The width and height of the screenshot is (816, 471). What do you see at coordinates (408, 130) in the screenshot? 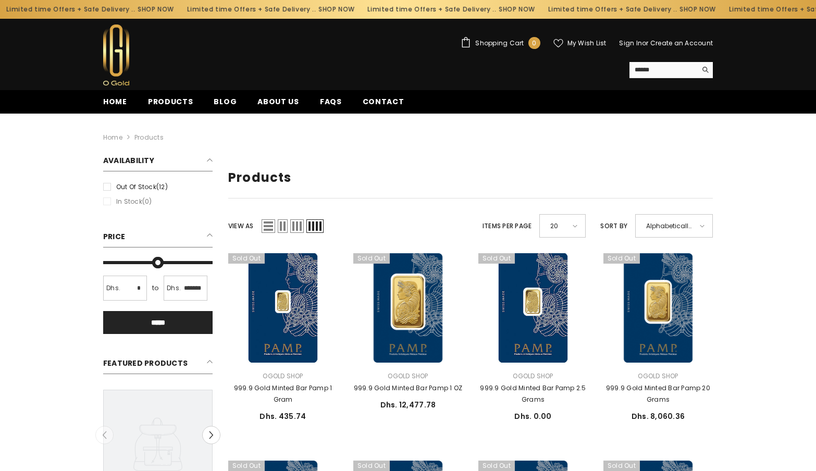
I see `nav: breadcrumbs` at bounding box center [408, 130].